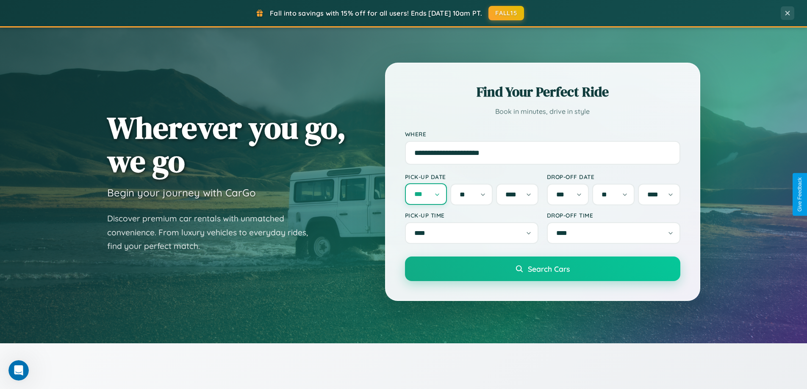  What do you see at coordinates (614, 215) in the screenshot?
I see `label: Drop-off Time` at bounding box center [614, 215].